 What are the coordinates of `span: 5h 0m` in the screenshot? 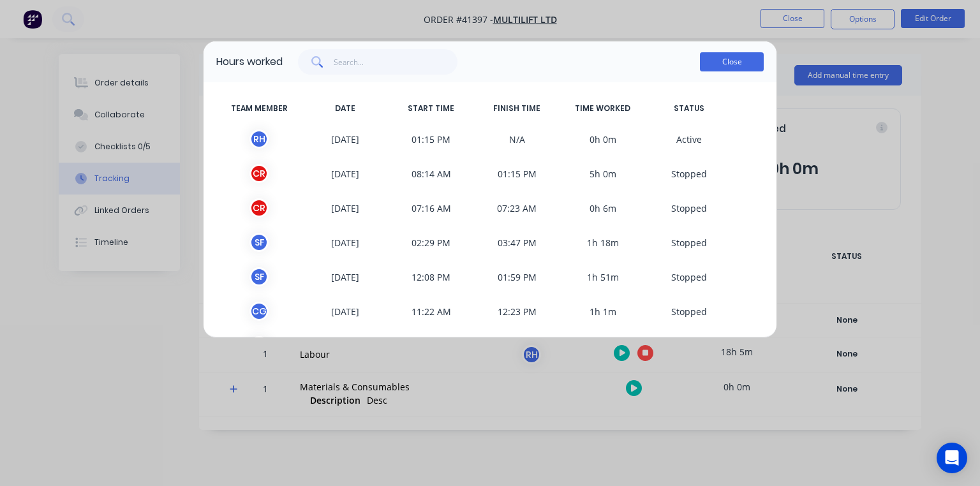 It's located at (603, 173).